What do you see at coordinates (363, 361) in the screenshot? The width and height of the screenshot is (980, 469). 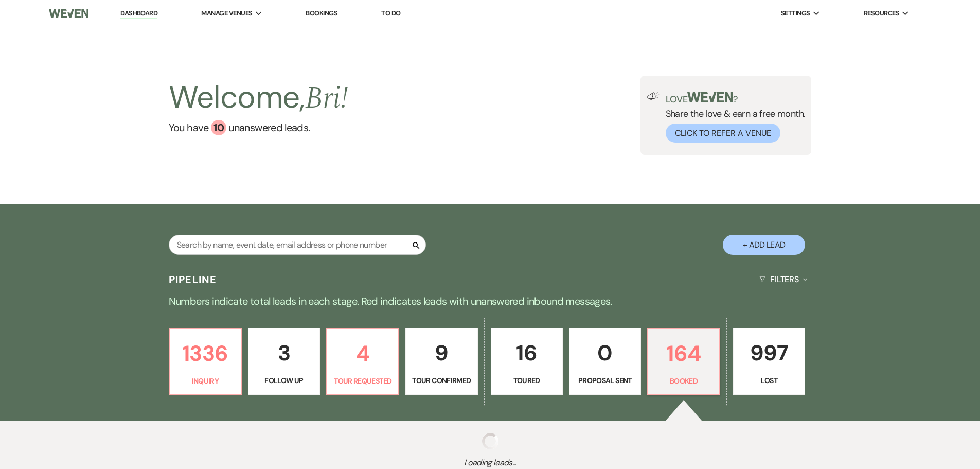 I see `a: 4Tour Requested` at bounding box center [363, 361].